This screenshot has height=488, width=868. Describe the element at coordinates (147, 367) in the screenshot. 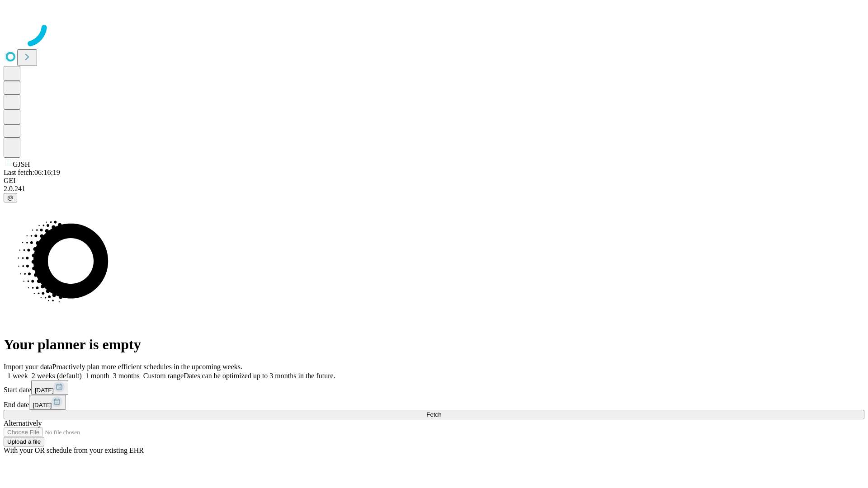

I see `span: Proactively plan more efficient schedules in the upcoming weeks.` at that location.